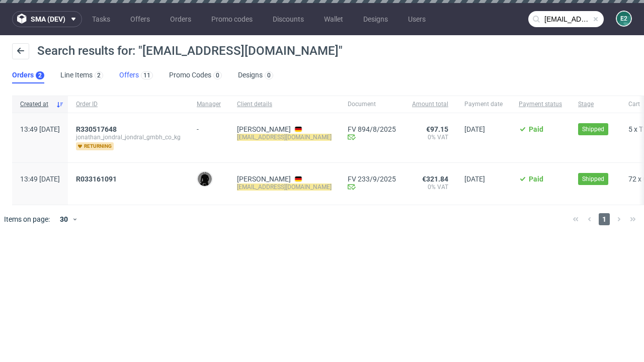 Image resolution: width=644 pixels, height=362 pixels. Describe the element at coordinates (128, 137) in the screenshot. I see `span: jonathan_jondral_jondral_gmbh_co_kg` at that location.